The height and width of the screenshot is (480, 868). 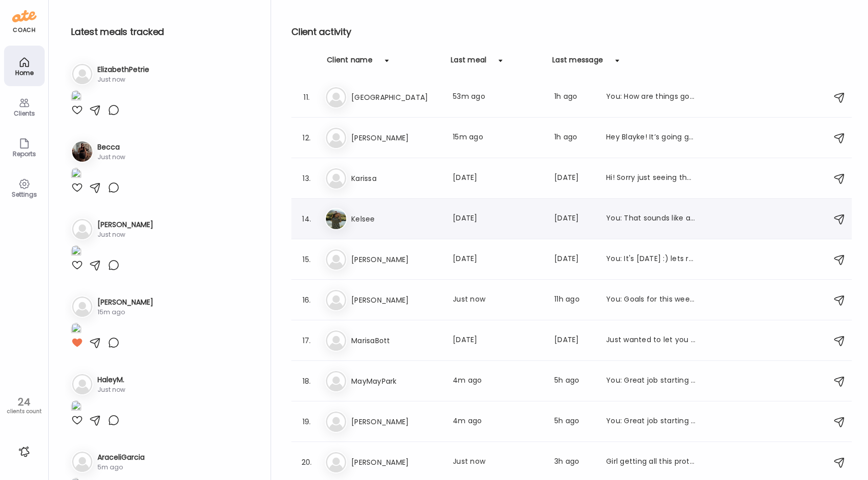 What do you see at coordinates (651, 341) in the screenshot?
I see `div: Just wanted to let you know the recipes so far for this week have been 10/10!` at bounding box center [651, 341].